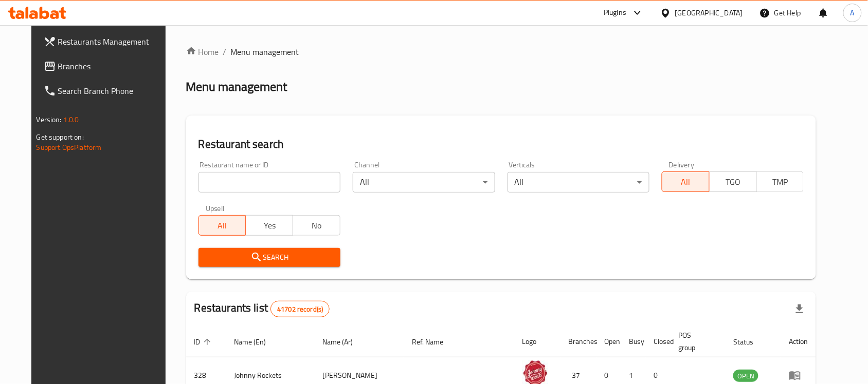  What do you see at coordinates (344, 342) in the screenshot?
I see `span: Name (Ar)` at bounding box center [344, 342].